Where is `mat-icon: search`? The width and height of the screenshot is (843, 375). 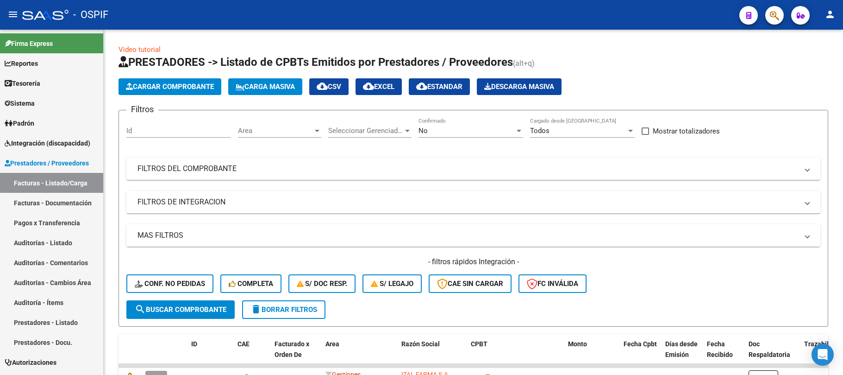 mat-icon: search is located at coordinates (140, 309).